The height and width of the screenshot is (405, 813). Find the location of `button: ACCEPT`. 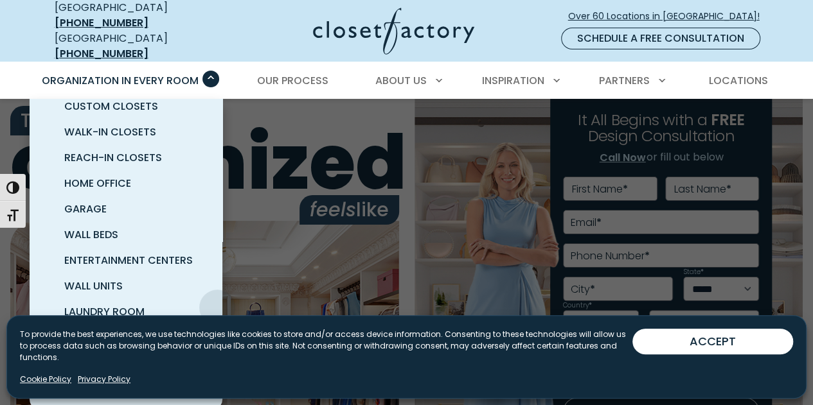

button: ACCEPT is located at coordinates (712, 342).